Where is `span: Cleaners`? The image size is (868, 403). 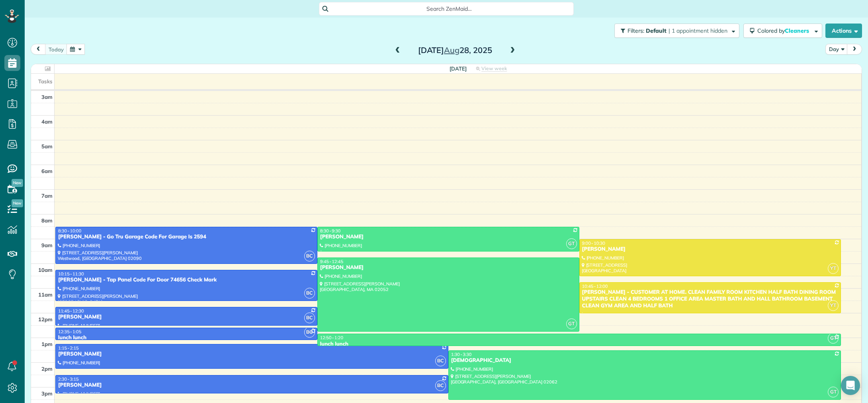 span: Cleaners is located at coordinates (797, 31).